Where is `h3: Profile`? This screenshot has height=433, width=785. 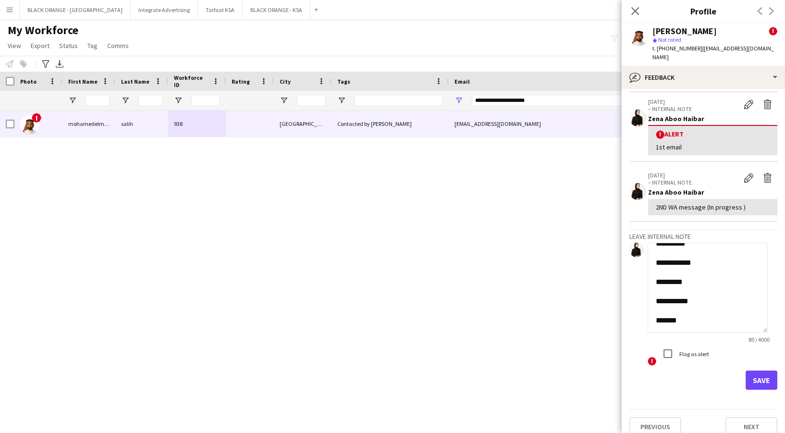 h3: Profile is located at coordinates (704, 11).